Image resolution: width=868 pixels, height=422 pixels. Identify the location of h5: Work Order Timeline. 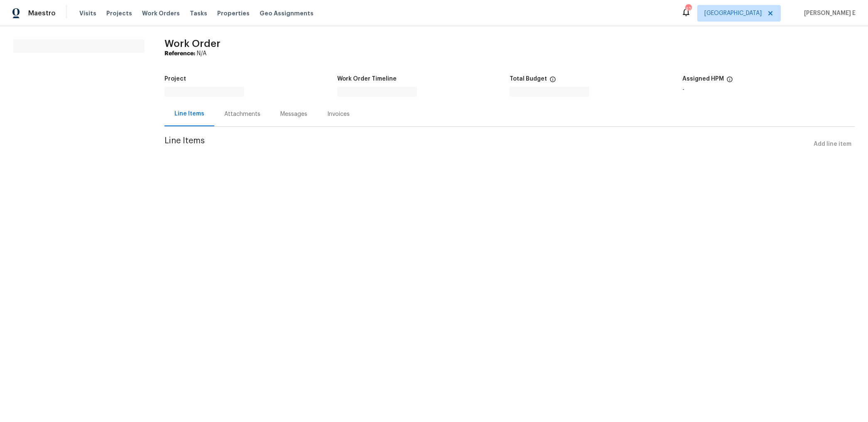
(367, 79).